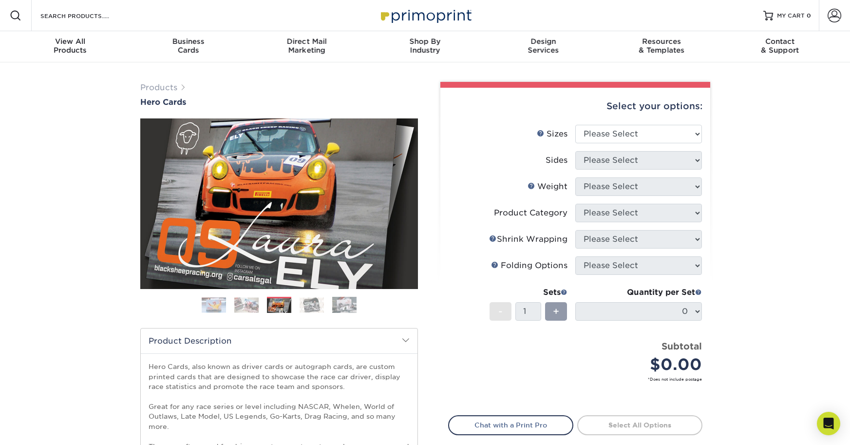 This screenshot has width=850, height=445. Describe the element at coordinates (246, 304) in the screenshot. I see `img: Hero Cards 02` at that location.